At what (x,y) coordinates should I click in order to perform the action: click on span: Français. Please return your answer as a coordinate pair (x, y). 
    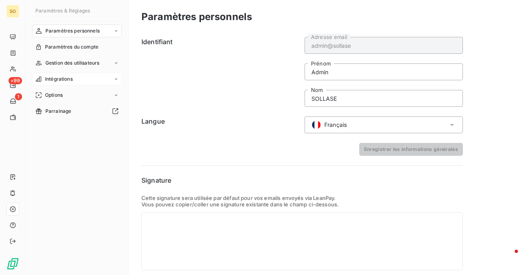
    Looking at the image, I should click on (335, 125).